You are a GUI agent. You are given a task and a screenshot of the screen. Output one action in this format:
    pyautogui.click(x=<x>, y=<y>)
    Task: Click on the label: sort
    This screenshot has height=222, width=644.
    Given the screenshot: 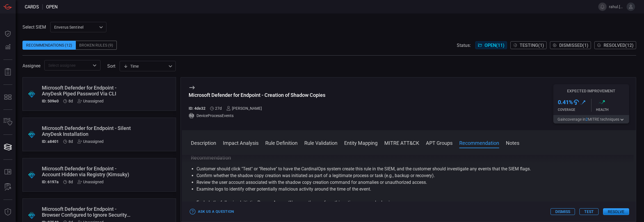 What is the action you would take?
    pyautogui.click(x=111, y=66)
    